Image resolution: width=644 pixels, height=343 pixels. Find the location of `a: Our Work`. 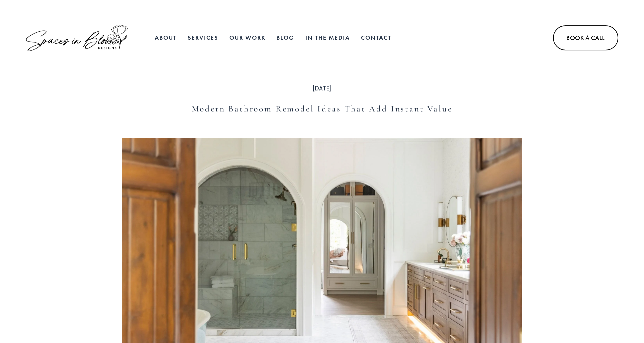

a: Our Work is located at coordinates (247, 38).